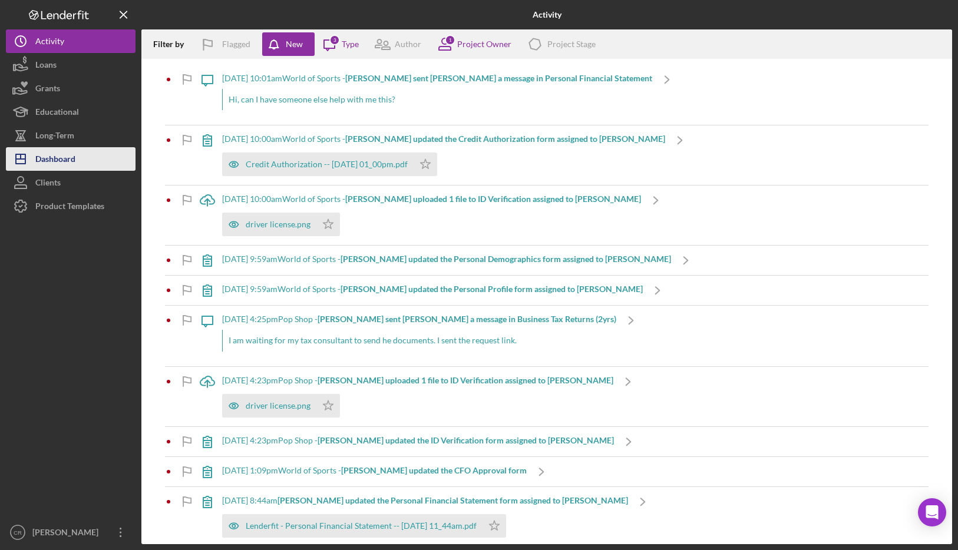  Describe the element at coordinates (18, 532) in the screenshot. I see `text: CR` at that location.